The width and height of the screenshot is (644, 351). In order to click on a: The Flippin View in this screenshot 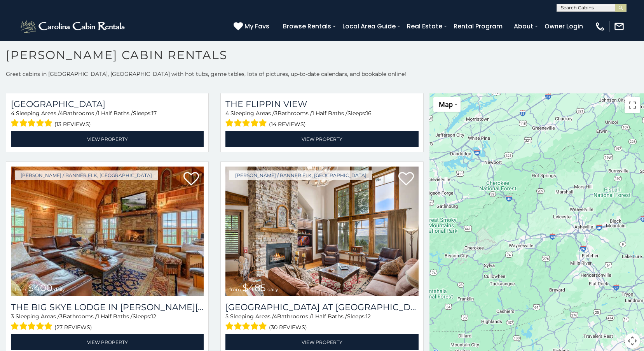, I will do `click(322, 104)`.